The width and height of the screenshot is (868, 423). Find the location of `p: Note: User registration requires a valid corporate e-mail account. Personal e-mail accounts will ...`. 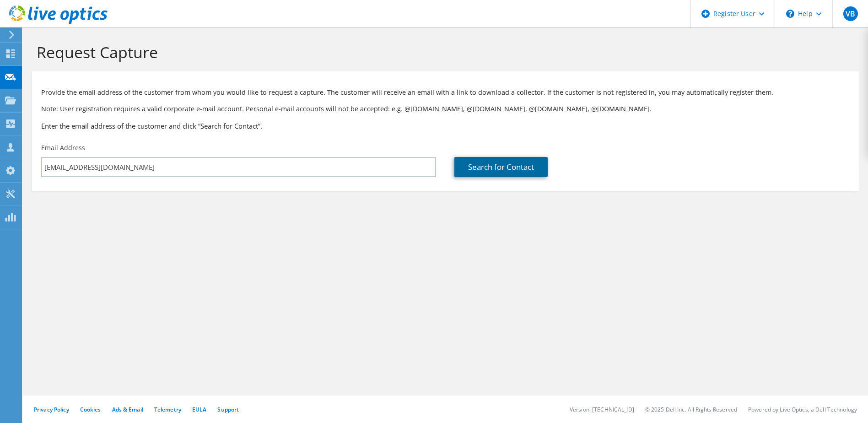

p: Note: User registration requires a valid corporate e-mail account. Personal e-mail accounts will ... is located at coordinates (445, 109).